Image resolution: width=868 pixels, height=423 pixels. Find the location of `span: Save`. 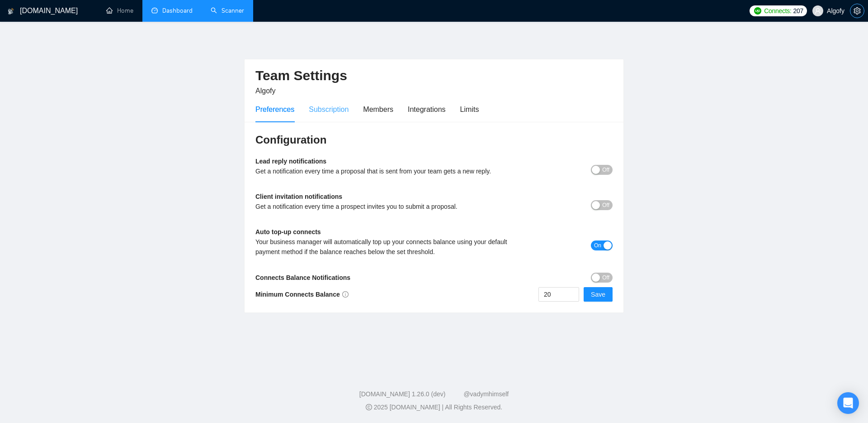

span: Save is located at coordinates (599, 294).